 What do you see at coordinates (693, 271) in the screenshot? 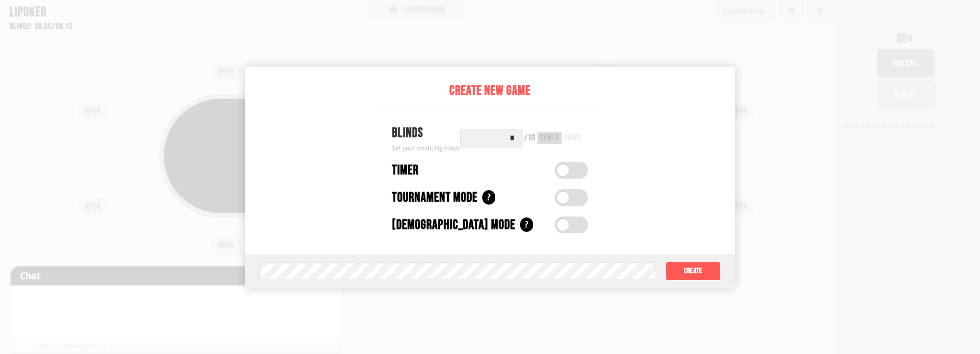
I see `button: Create` at bounding box center [693, 271].